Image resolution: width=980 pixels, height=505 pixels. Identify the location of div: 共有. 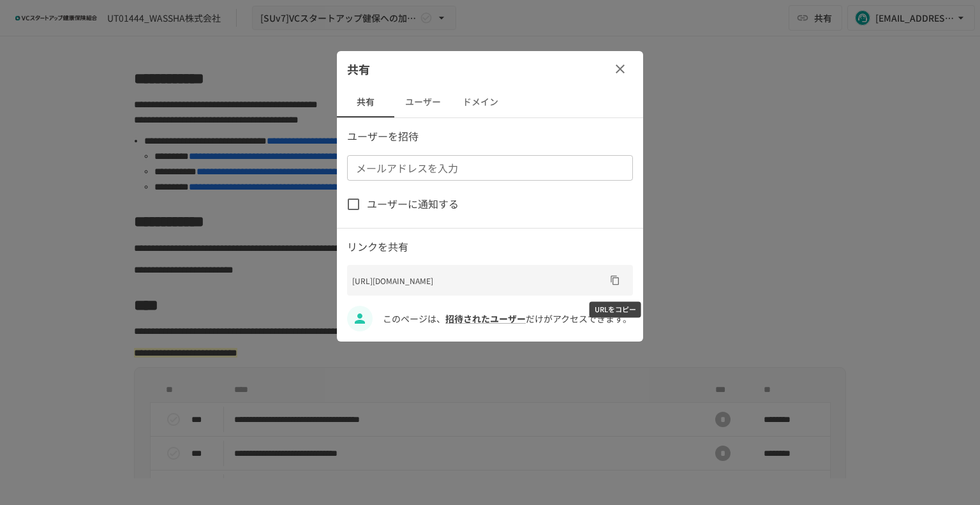
(490, 68).